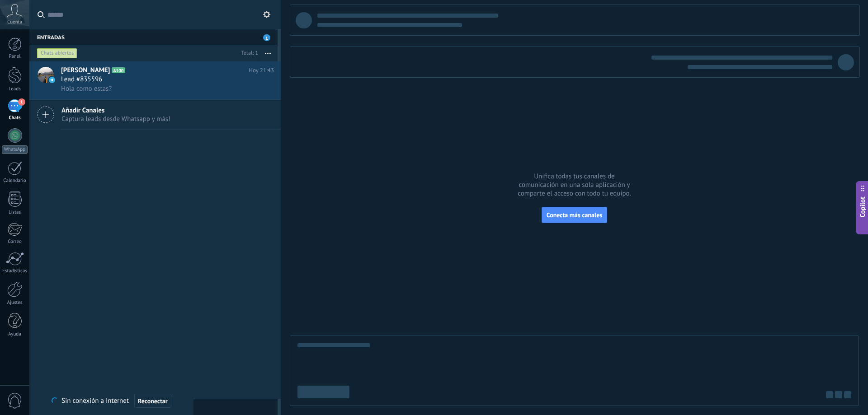 Image resolution: width=868 pixels, height=415 pixels. Describe the element at coordinates (153, 37) in the screenshot. I see `div: Entradas` at that location.